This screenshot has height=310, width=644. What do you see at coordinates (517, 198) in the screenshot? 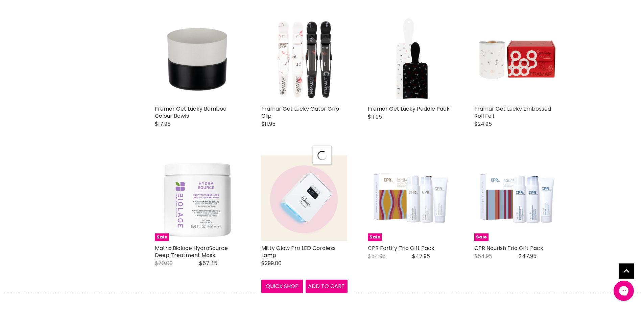
I see `img: CPR Nourish Trio Gift Pack` at bounding box center [517, 198].